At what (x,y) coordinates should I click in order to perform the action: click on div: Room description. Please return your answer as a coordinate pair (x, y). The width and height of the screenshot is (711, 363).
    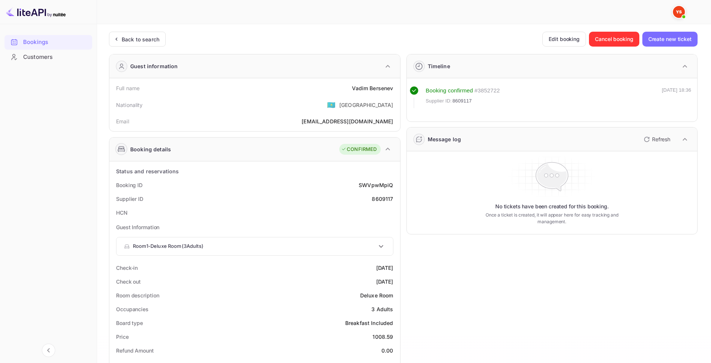
    Looking at the image, I should click on (137, 296).